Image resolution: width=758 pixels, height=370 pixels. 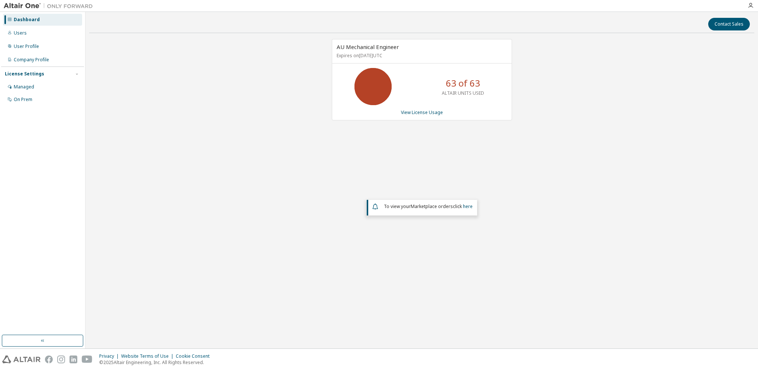 I want to click on button: Contact Sales, so click(x=729, y=24).